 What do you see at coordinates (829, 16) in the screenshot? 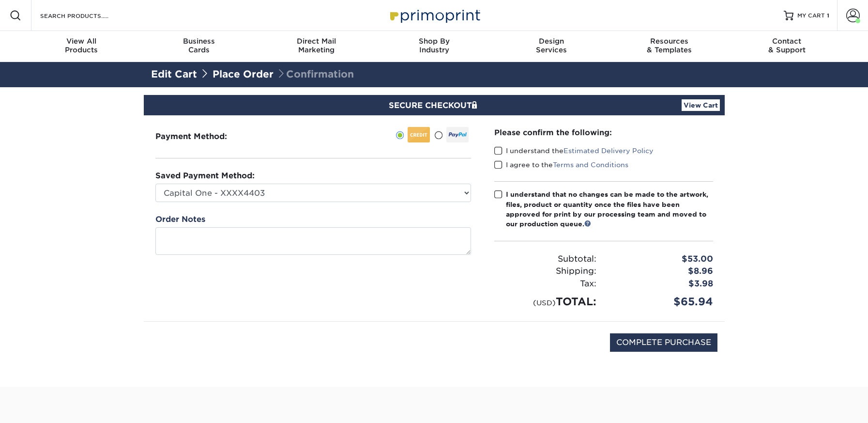
I see `span: 1` at bounding box center [829, 16].